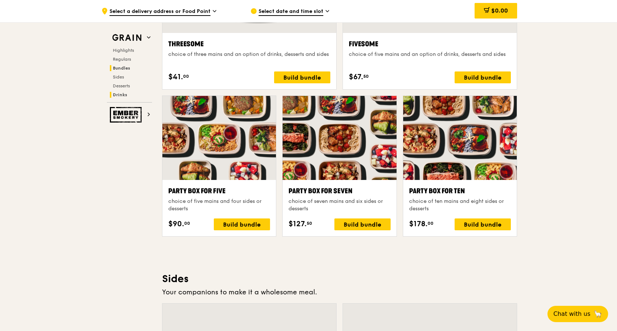 Image resolution: width=617 pixels, height=331 pixels. Describe the element at coordinates (430, 44) in the screenshot. I see `div: Fivesome` at that location.